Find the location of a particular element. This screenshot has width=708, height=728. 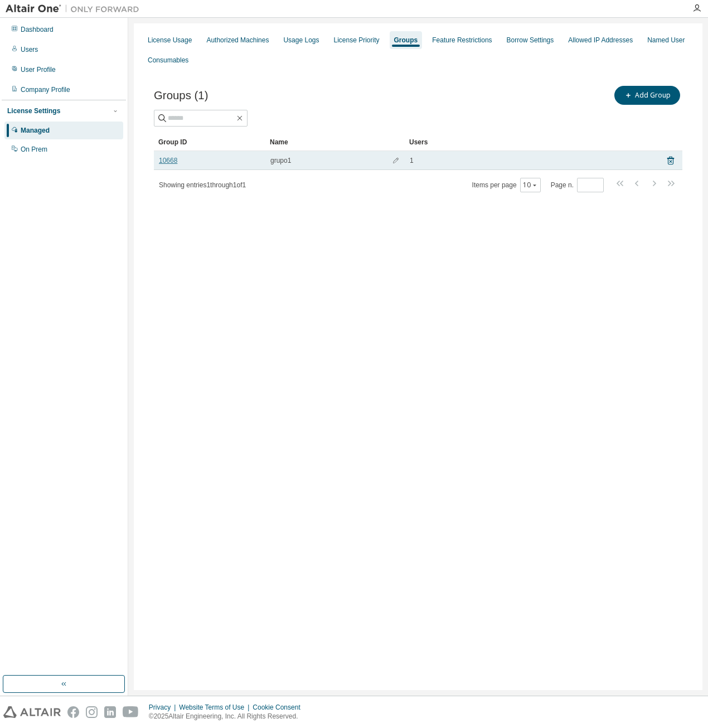

span: Items per page is located at coordinates (507, 185).